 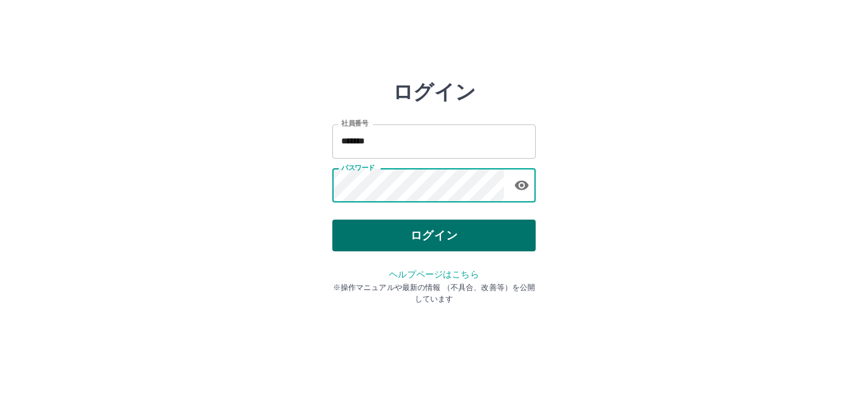 What do you see at coordinates (357, 168) in the screenshot?
I see `label: パスワード` at bounding box center [357, 168].